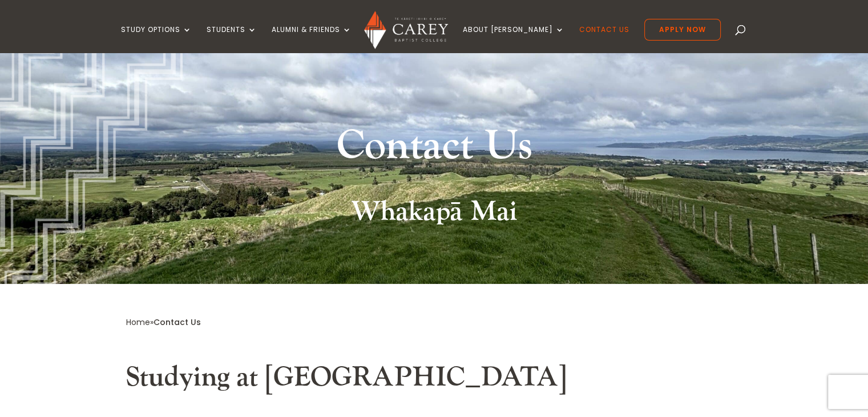 The width and height of the screenshot is (868, 417). I want to click on a: Home, so click(138, 322).